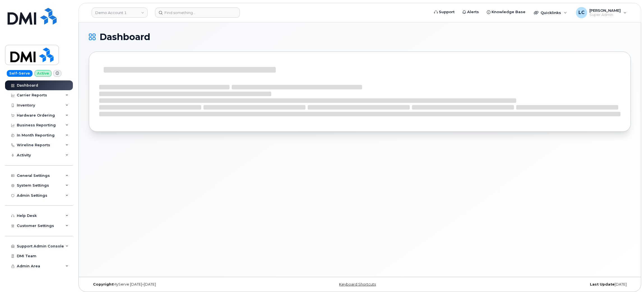 The width and height of the screenshot is (644, 292). Describe the element at coordinates (357, 284) in the screenshot. I see `a: Keyboard Shortcuts` at that location.